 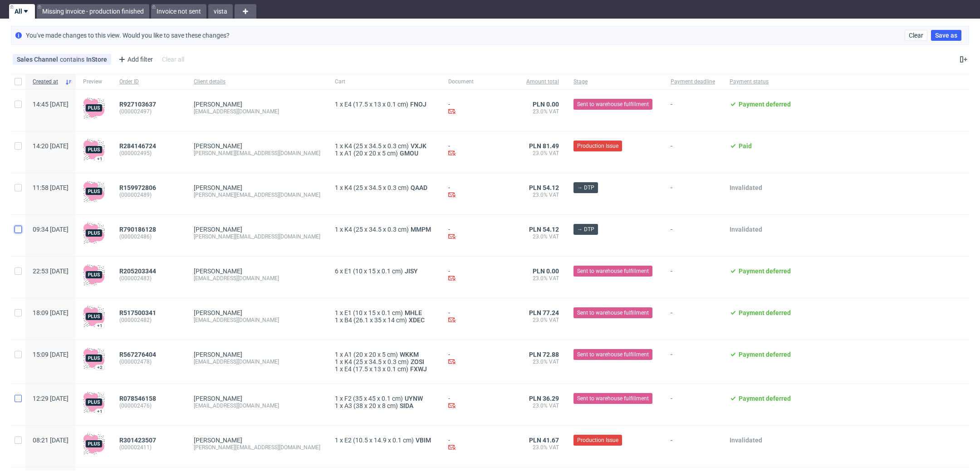 What do you see at coordinates (745, 146) in the screenshot?
I see `span: Paid` at bounding box center [745, 146].